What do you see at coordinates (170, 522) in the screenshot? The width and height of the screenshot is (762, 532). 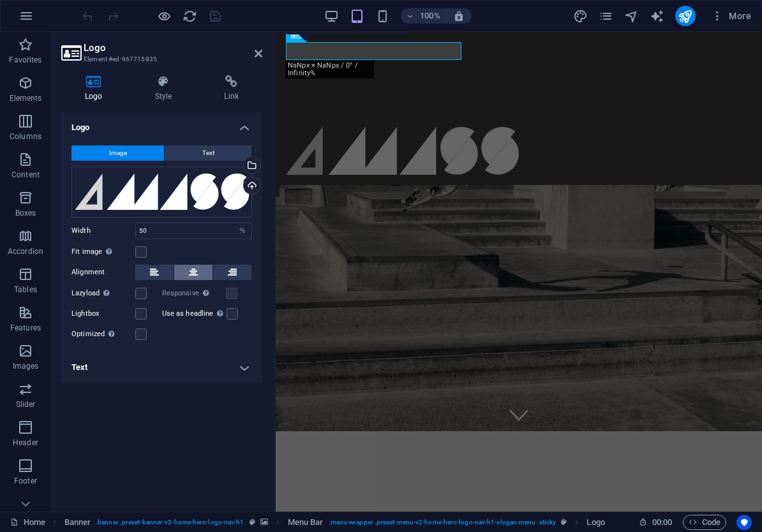 I see `span: . banner .preset-banner-v3-home-hero-logo-nav-h1` at bounding box center [170, 522].